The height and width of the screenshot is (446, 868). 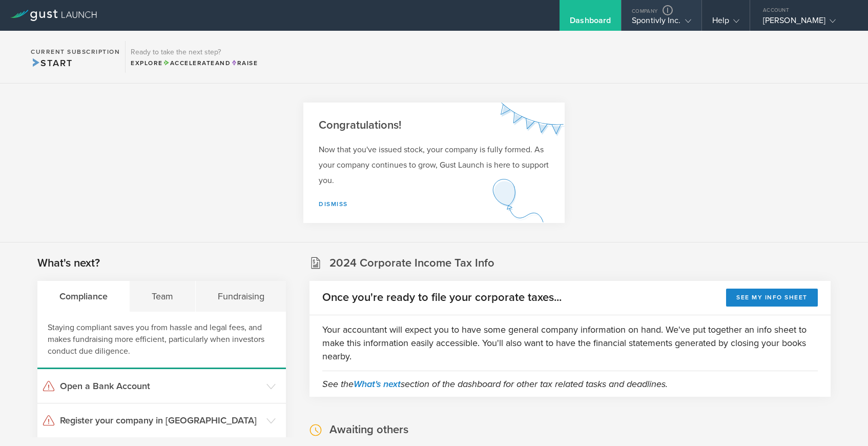 I want to click on div: Dashboard, so click(x=590, y=23).